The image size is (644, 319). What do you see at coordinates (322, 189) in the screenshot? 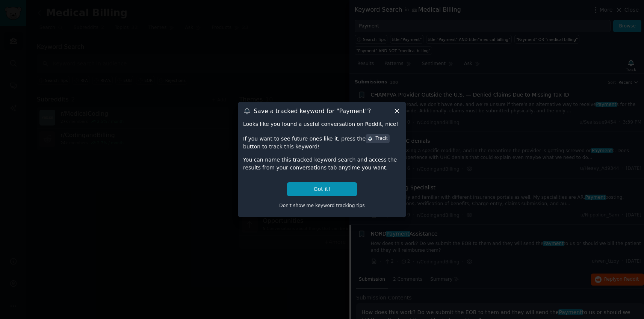
I see `button: Got it!` at bounding box center [322, 189].